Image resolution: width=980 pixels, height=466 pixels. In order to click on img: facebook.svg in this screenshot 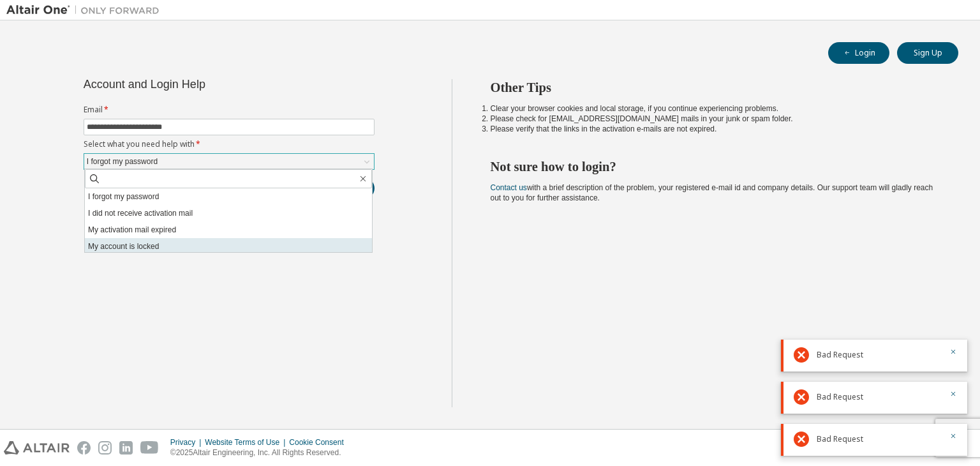, I will do `click(84, 447)`.